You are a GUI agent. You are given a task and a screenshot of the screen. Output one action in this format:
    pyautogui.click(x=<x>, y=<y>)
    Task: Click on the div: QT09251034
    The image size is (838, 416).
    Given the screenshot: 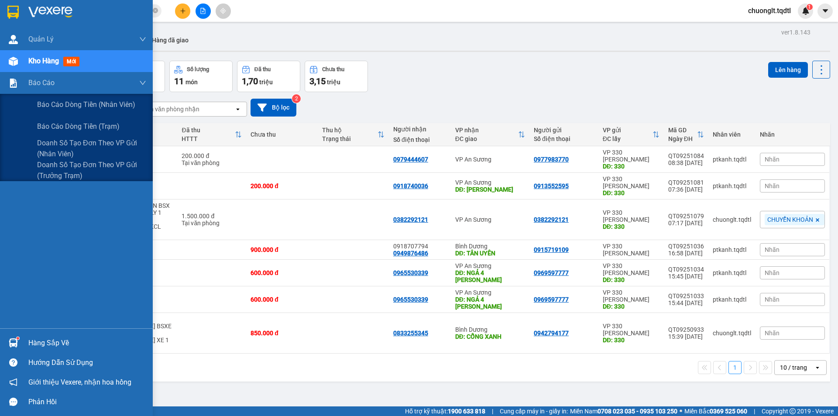 What is the action you would take?
    pyautogui.click(x=686, y=269)
    